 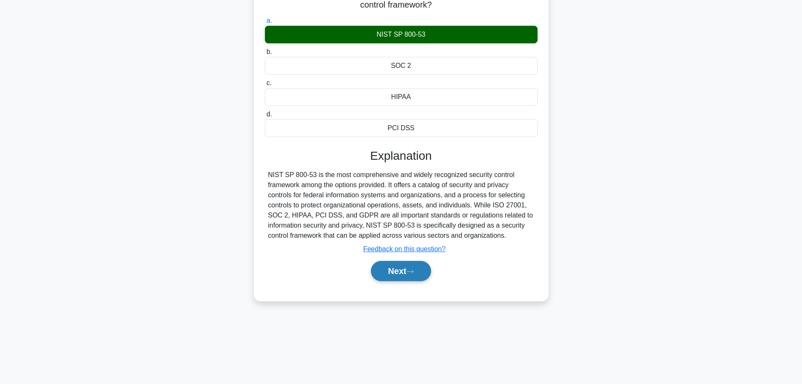 I want to click on span: b., so click(x=269, y=51).